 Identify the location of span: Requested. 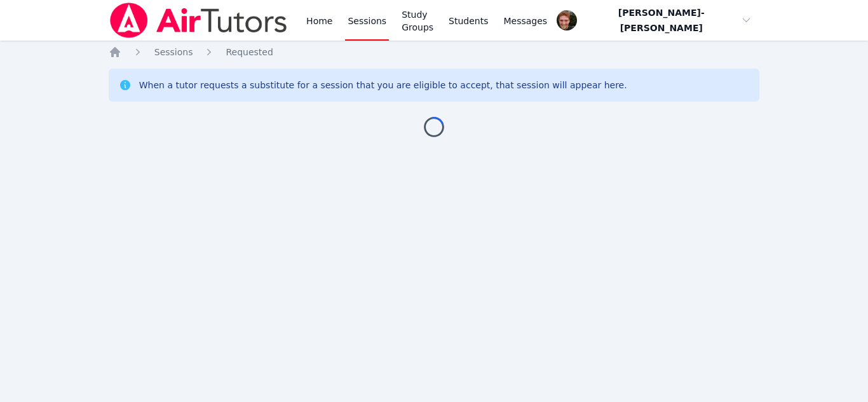
(249, 52).